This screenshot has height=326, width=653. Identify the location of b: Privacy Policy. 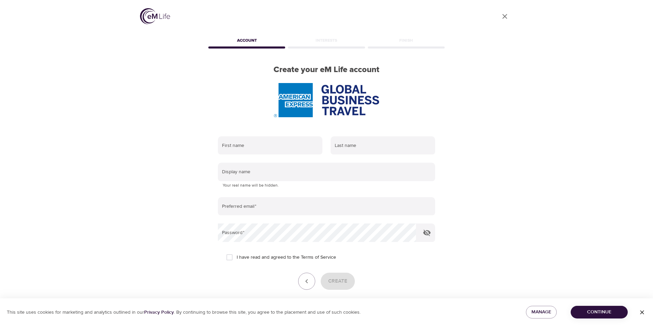
(159, 312).